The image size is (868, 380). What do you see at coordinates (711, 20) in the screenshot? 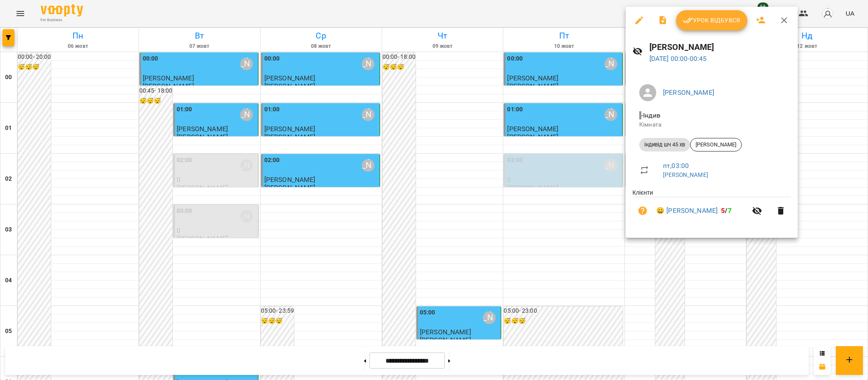
I see `button: Урок відбувся` at bounding box center [711, 20].